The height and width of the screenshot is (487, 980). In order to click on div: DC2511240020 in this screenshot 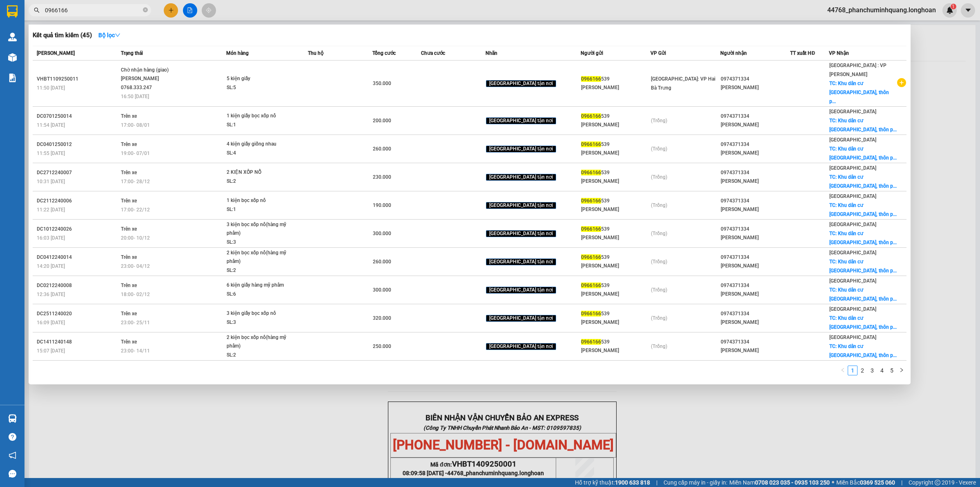, I will do `click(77, 313)`.